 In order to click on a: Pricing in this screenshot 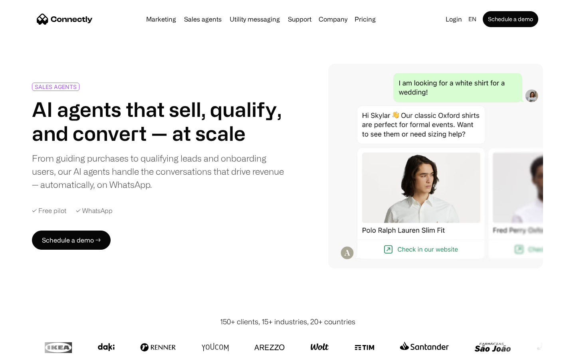, I will do `click(365, 19)`.